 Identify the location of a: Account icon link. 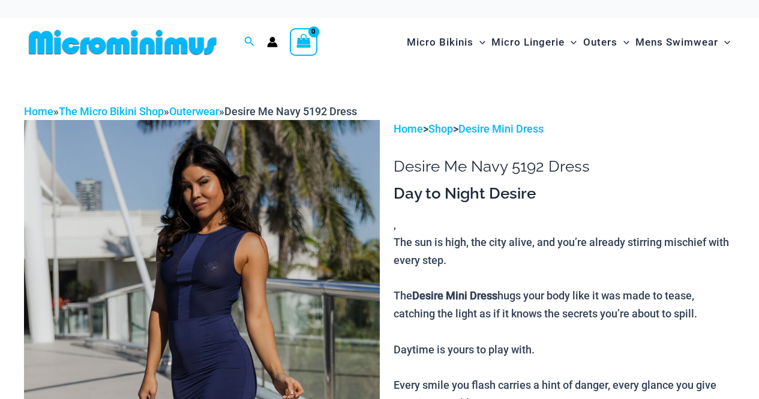
(273, 42).